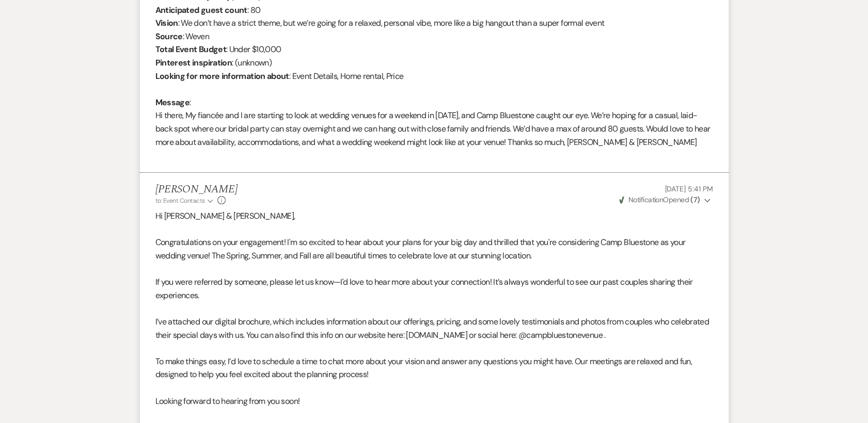 Image resolution: width=868 pixels, height=423 pixels. What do you see at coordinates (185, 201) in the screenshot?
I see `button: to: Event Contacts` at bounding box center [185, 201].